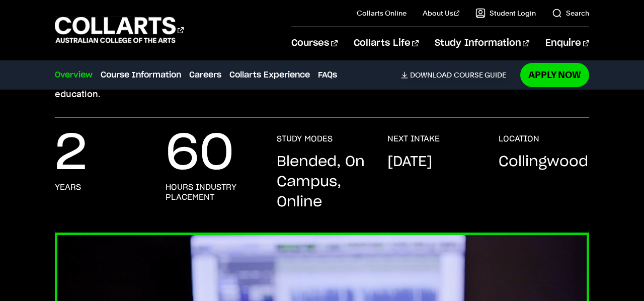  Describe the element at coordinates (519, 139) in the screenshot. I see `h3: LOCATION` at that location.